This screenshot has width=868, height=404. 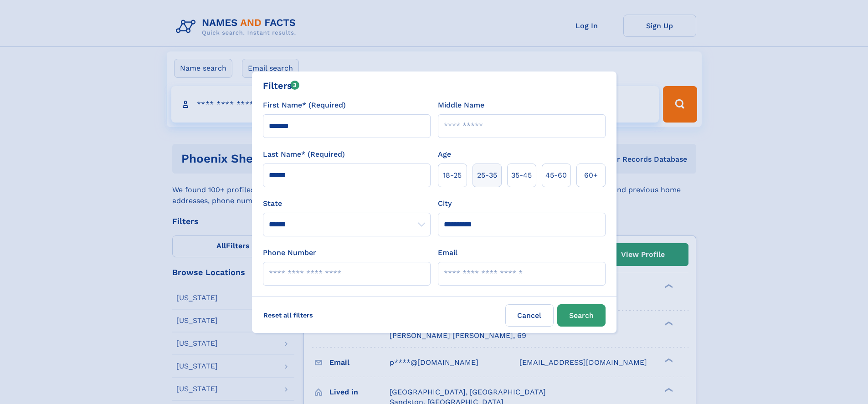 What do you see at coordinates (447, 253) in the screenshot?
I see `label: Email` at bounding box center [447, 253].